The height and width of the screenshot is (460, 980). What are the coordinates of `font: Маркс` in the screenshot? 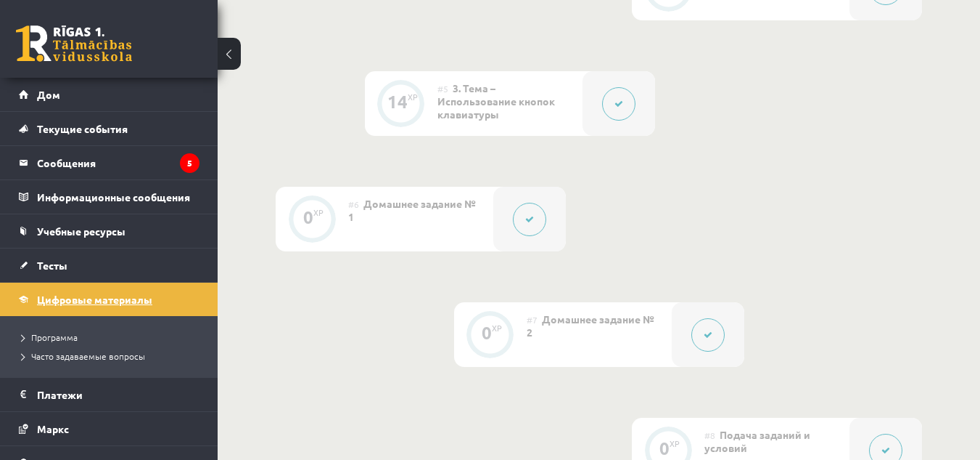 It's located at (53, 428).